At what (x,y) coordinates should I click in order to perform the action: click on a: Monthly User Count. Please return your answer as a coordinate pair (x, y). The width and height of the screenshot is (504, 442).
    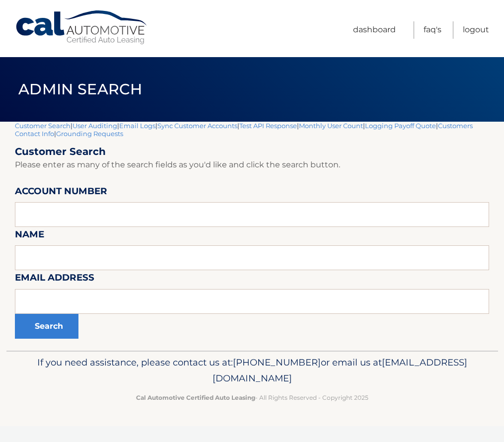
    Looking at the image, I should click on (331, 126).